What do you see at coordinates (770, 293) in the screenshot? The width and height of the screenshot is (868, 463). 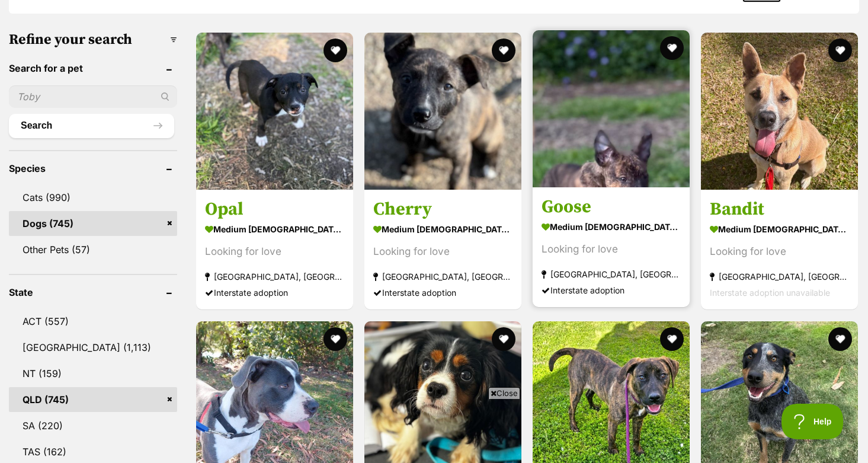 I see `span: Interstate adoption unavailable` at bounding box center [770, 293].